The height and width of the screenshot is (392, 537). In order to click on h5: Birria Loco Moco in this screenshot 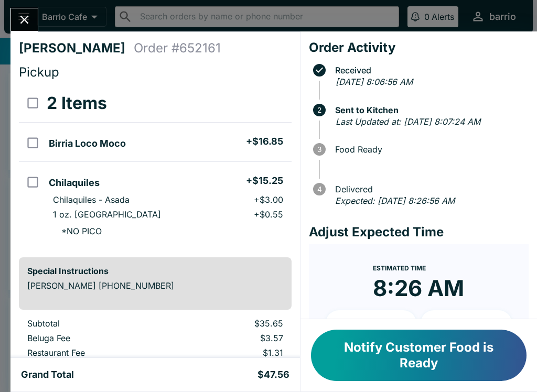, I will do `click(87, 144)`.